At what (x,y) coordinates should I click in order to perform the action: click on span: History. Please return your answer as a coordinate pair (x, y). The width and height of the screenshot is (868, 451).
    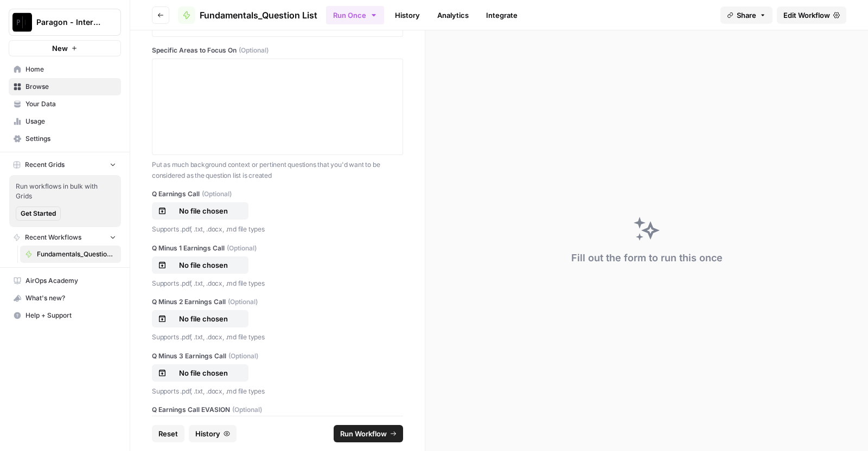
    Looking at the image, I should click on (208, 434).